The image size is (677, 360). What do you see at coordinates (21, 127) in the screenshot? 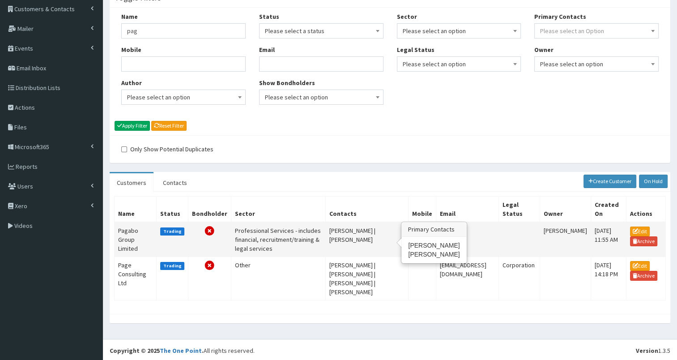
I see `span: Files` at bounding box center [21, 127].